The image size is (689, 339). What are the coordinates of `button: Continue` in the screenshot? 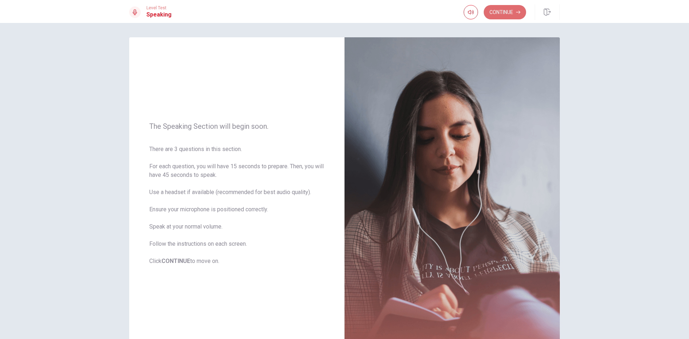 It's located at (505, 12).